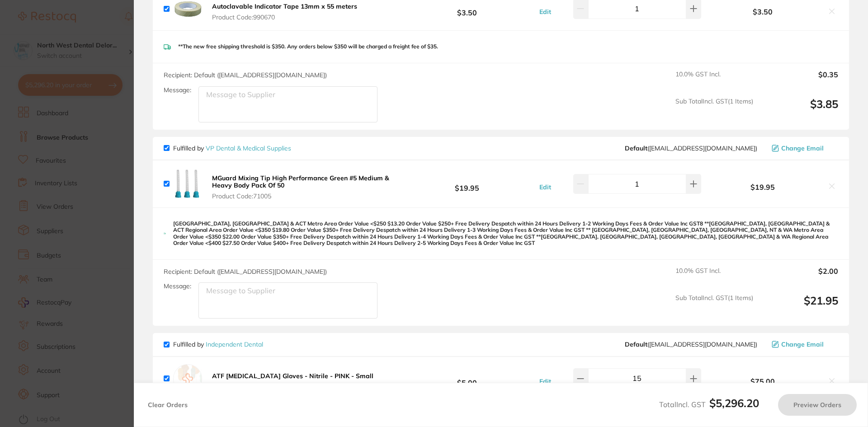  Describe the element at coordinates (284, 12) in the screenshot. I see `button: Autoclavable Indicator Tape 13mm x 55 meters Product Code:990670` at that location.